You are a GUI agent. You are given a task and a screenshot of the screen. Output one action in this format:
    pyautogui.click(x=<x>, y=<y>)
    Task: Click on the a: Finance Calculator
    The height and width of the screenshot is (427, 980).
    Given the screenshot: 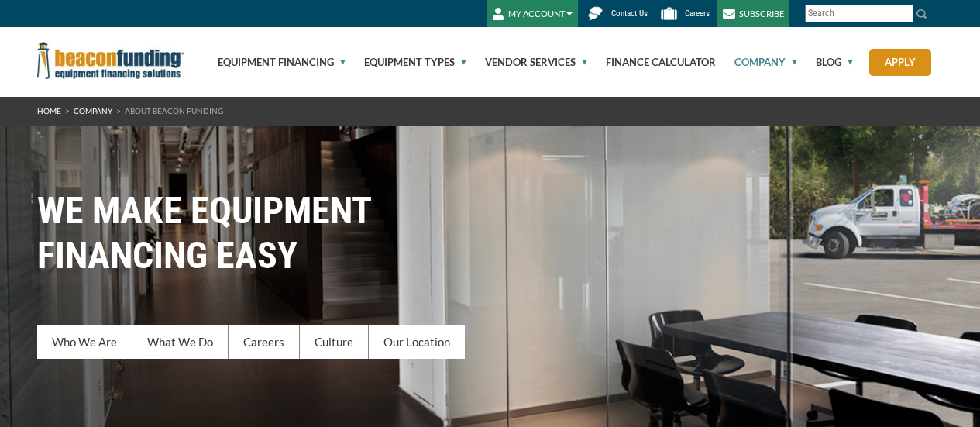 What is the action you would take?
    pyautogui.click(x=652, y=62)
    